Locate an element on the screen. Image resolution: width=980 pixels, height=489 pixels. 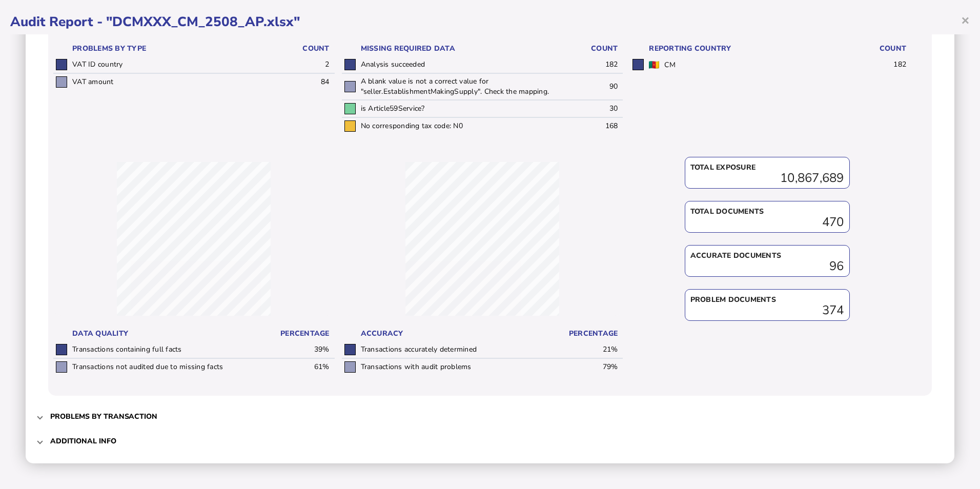
div: 10,867,689 is located at coordinates (767, 178).